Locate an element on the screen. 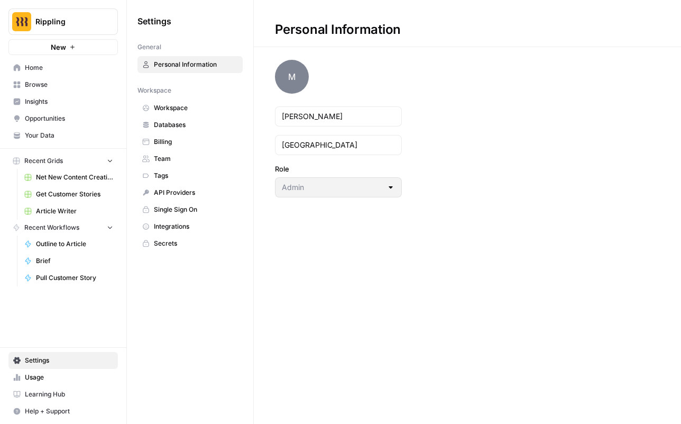  button: Recent Grids is located at coordinates (63, 161).